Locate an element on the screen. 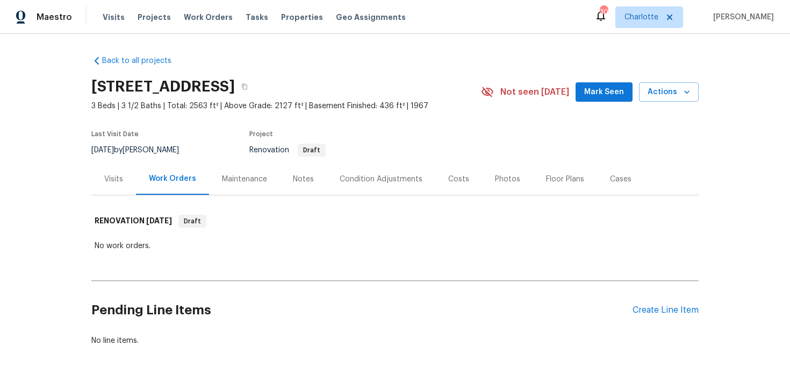 This screenshot has width=790, height=387. span: Maestro is located at coordinates (54, 17).